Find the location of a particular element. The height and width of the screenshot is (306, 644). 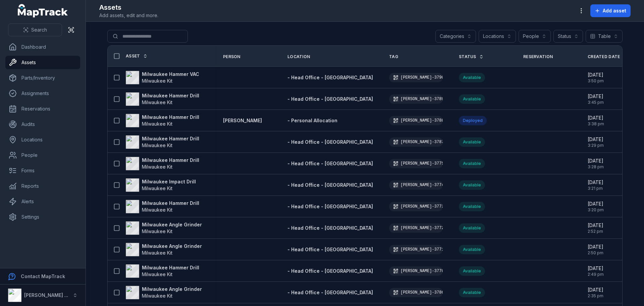

span: 3:38 pm is located at coordinates (596, 124).